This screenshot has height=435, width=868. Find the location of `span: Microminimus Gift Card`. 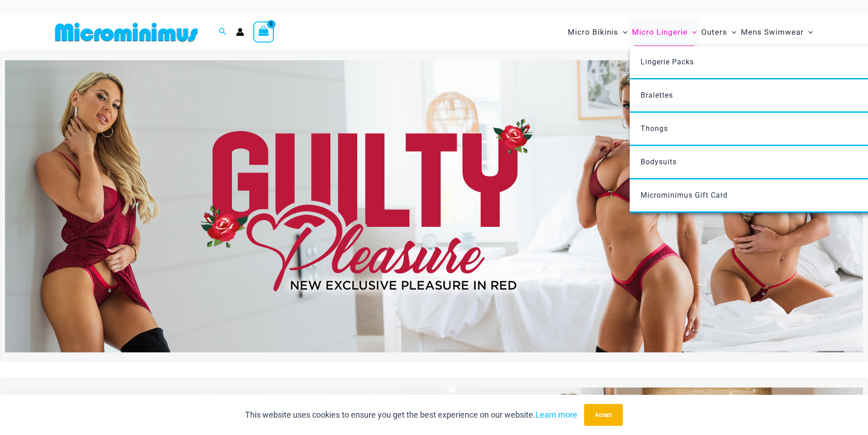

span: Microminimus Gift Card is located at coordinates (684, 195).